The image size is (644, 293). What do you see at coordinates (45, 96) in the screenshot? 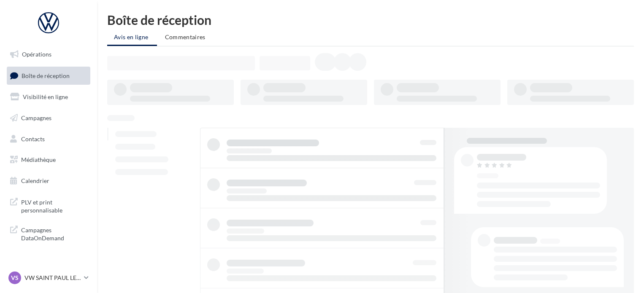
I see `span: Visibilité en ligne` at bounding box center [45, 96].